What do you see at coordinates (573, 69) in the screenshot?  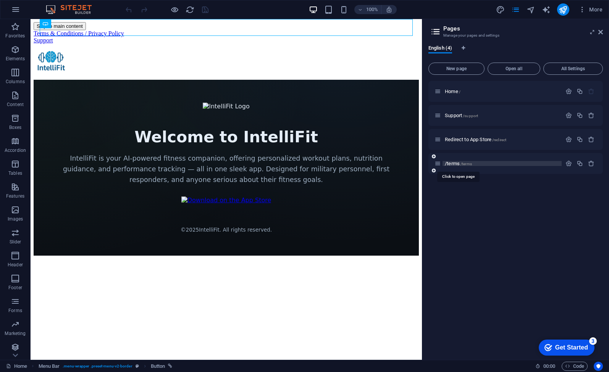 I see `button: All Settings` at bounding box center [573, 69].